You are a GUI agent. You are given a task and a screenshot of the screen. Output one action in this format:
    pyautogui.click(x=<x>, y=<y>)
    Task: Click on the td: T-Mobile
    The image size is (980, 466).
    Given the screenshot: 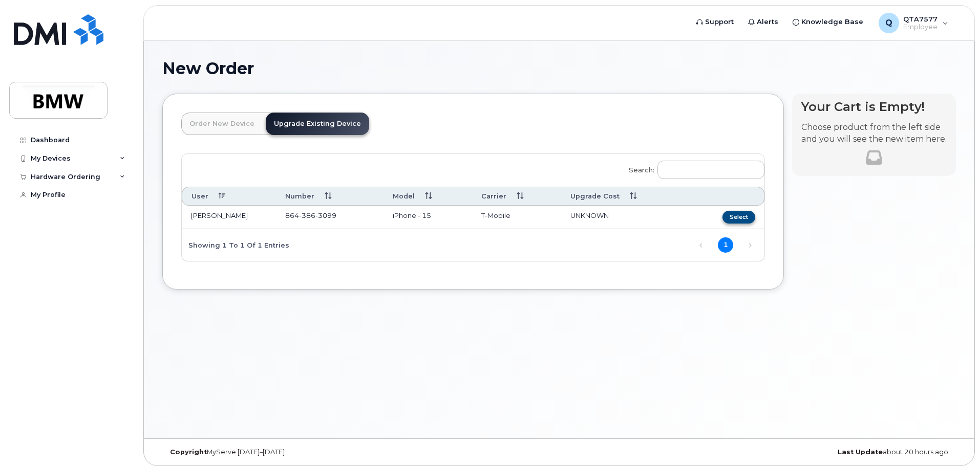 What is the action you would take?
    pyautogui.click(x=517, y=218)
    